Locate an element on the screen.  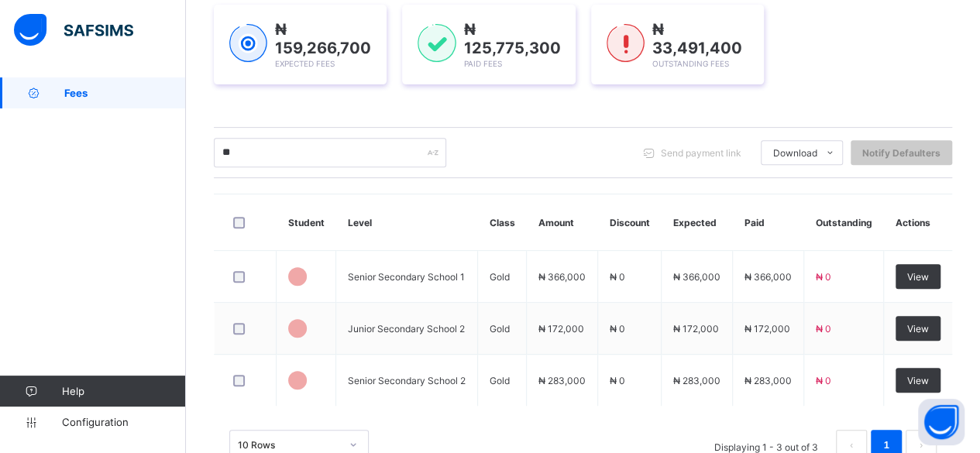
span: ₦ 125,775,300 is located at coordinates (512, 39).